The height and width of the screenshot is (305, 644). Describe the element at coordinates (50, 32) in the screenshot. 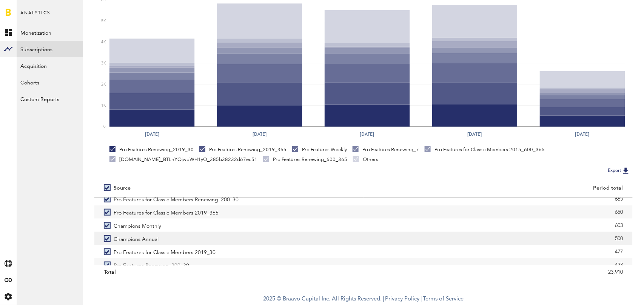

I see `a: Monetization` at that location.